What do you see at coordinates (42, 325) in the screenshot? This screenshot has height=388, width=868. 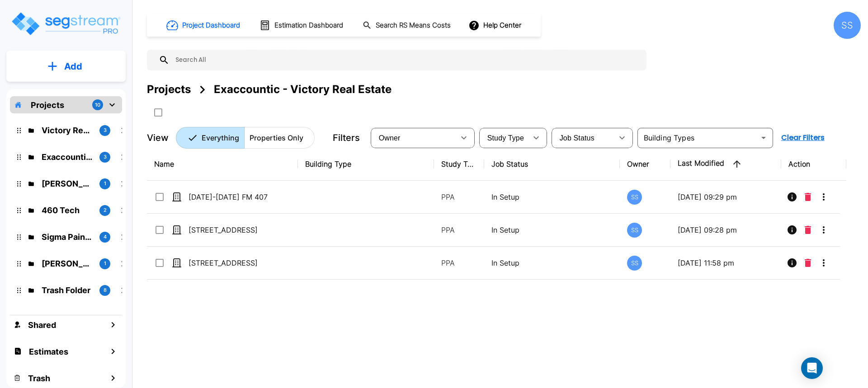 I see `h1: Shared` at bounding box center [42, 325].